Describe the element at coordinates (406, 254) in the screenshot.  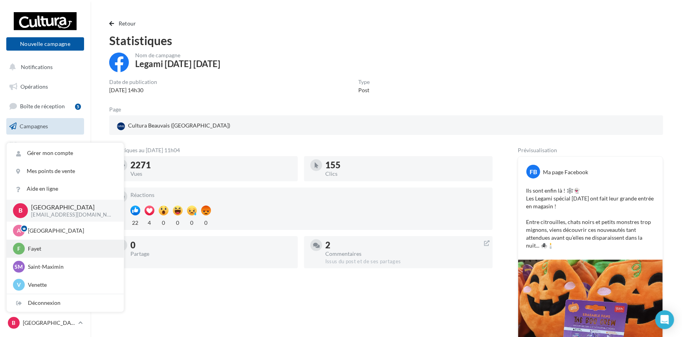
I see `div: Commentaires` at that location.